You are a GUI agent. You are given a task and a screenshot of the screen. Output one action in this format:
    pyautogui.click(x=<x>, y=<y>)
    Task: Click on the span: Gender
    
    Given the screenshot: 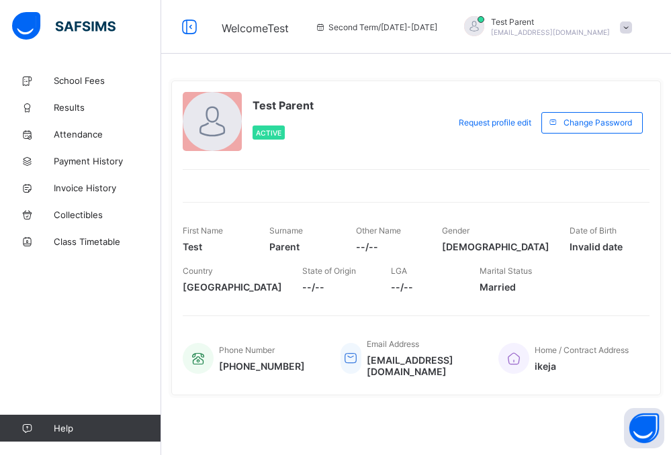 What is the action you would take?
    pyautogui.click(x=455, y=230)
    